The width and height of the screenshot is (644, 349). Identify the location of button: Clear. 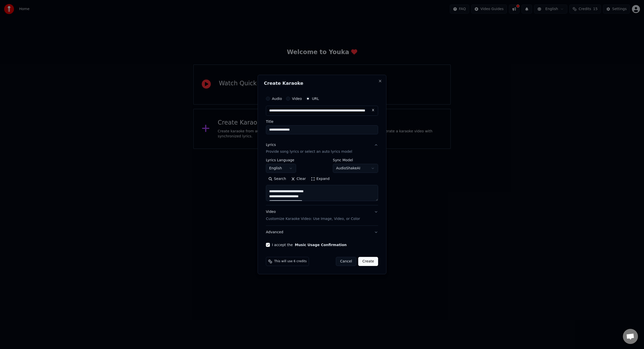
(299, 179).